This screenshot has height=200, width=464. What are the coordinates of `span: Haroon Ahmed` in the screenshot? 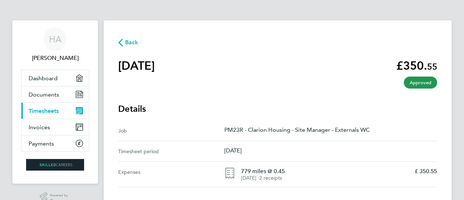 It's located at (55, 58).